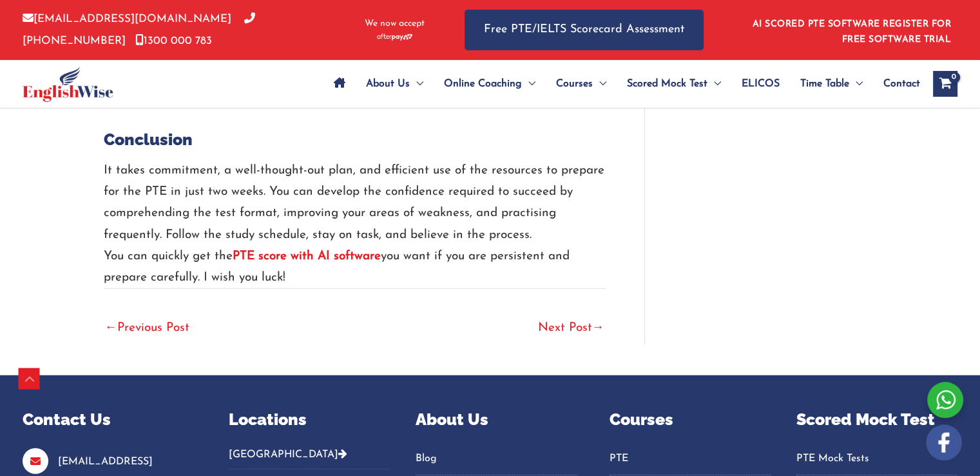 Image resolution: width=980 pixels, height=476 pixels. What do you see at coordinates (877, 419) in the screenshot?
I see `p: Scored Mock Test` at bounding box center [877, 419].